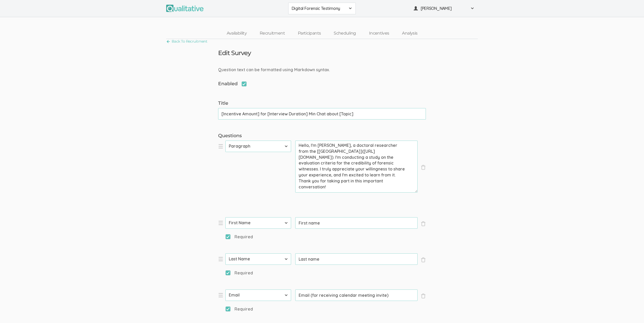 The width and height of the screenshot is (644, 323). What do you see at coordinates (185, 8) in the screenshot?
I see `img: Qualitative` at bounding box center [185, 8].